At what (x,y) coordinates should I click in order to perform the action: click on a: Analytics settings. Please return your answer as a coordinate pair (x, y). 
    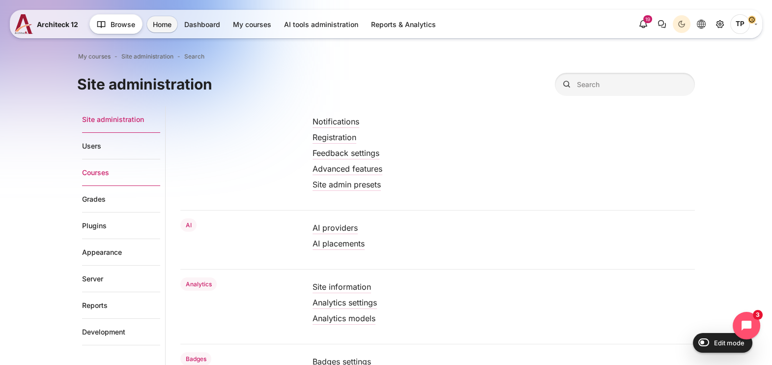
    Looking at the image, I should click on (344, 302).